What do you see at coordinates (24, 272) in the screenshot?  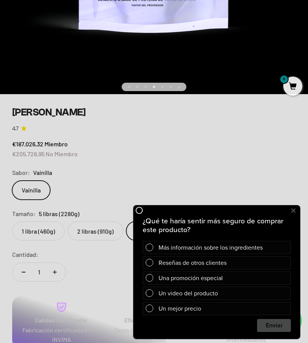 I see `button: Reducir cantidad` at bounding box center [24, 272].